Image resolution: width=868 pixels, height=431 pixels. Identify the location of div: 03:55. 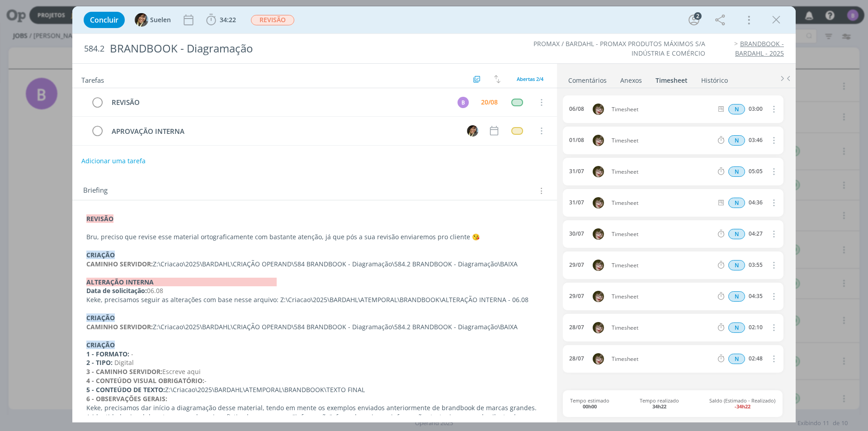
(755, 265).